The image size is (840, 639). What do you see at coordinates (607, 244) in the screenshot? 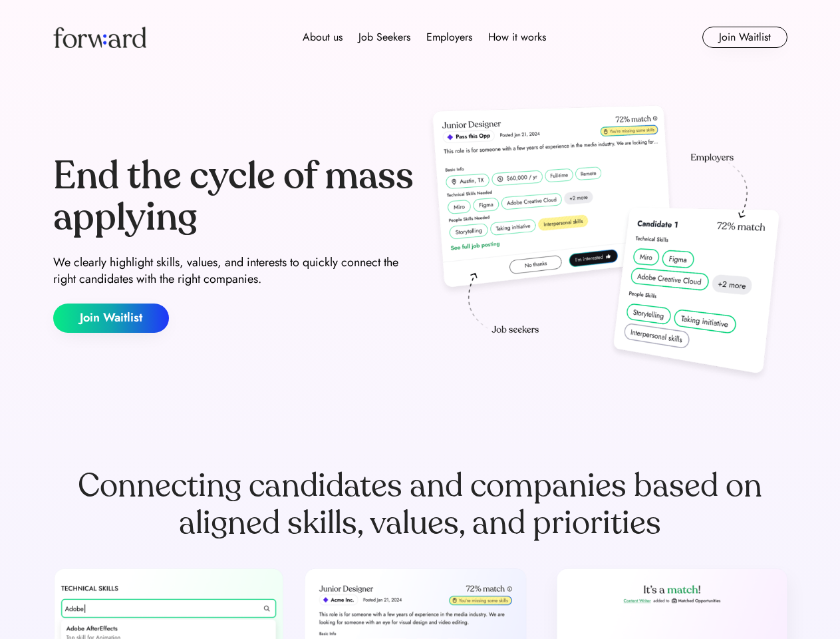
I see `img: hero-image.png` at bounding box center [607, 244].